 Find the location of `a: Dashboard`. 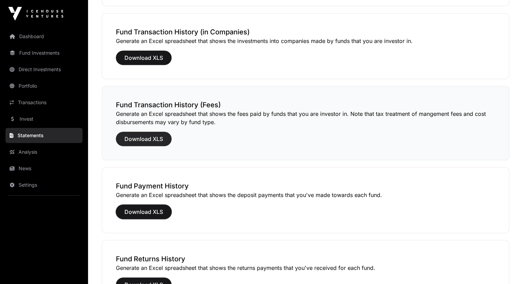

a: Dashboard is located at coordinates (44, 36).